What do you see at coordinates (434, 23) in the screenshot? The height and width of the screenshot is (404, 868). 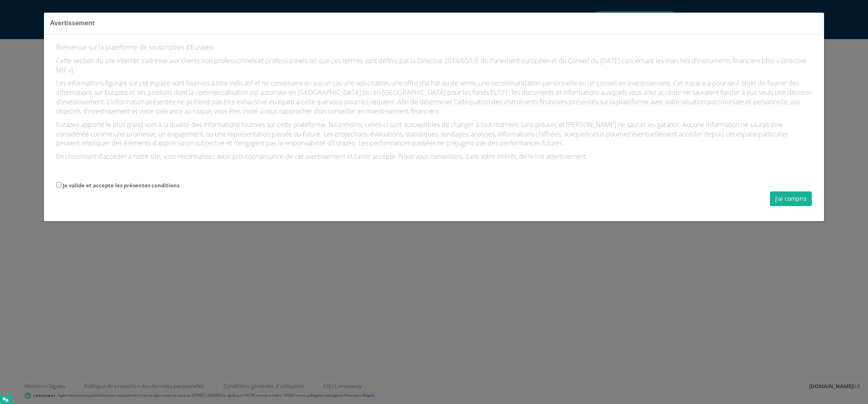 I see `h3: Avertissement` at bounding box center [434, 23].